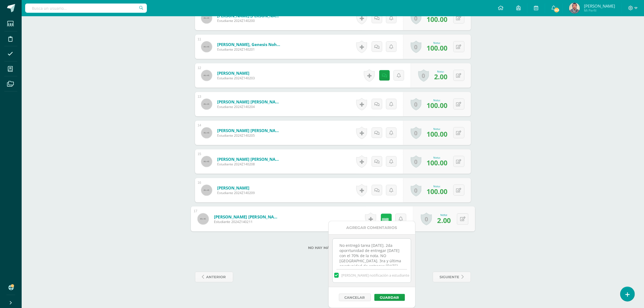  Describe the element at coordinates (249, 21) in the screenshot. I see `span: Estudiante 2024Z140200` at that location.